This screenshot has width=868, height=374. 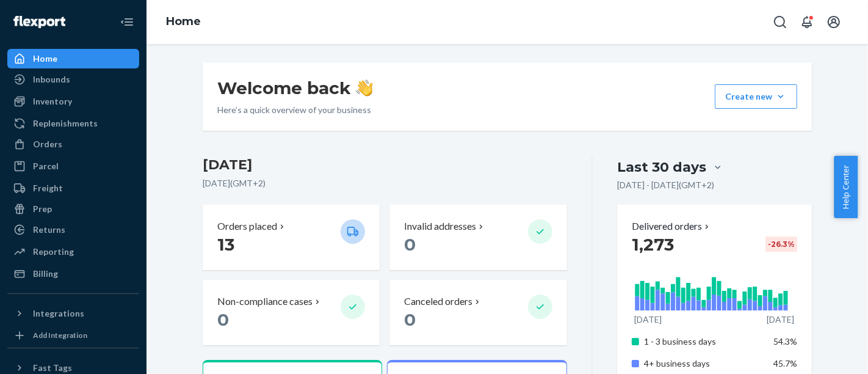 What do you see at coordinates (52, 368) in the screenshot?
I see `div: Fast Tags` at bounding box center [52, 368].